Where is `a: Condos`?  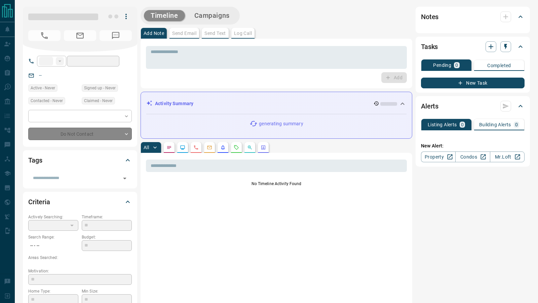 a: Condos is located at coordinates (472, 157).